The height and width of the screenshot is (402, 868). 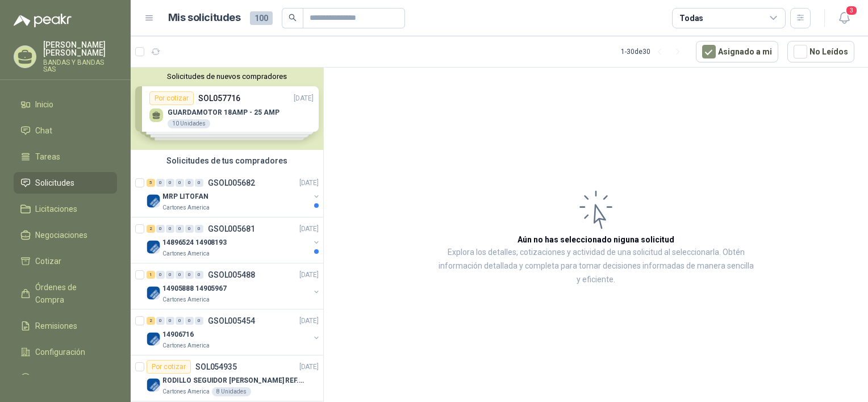 What do you see at coordinates (150, 275) in the screenshot?
I see `div: 1` at bounding box center [150, 275].